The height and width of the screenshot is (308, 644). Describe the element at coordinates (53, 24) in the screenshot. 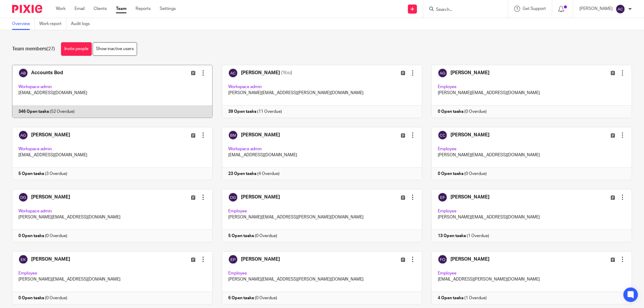

I see `a: Work report` at that location.